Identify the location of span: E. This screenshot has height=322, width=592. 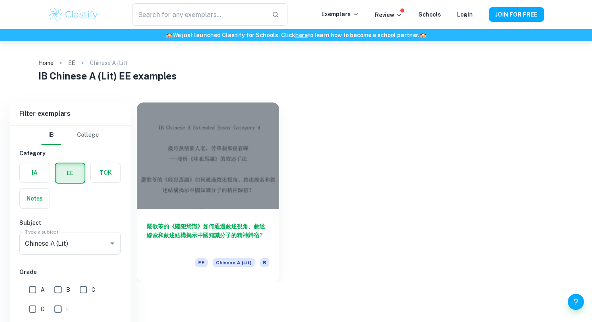
(68, 309).